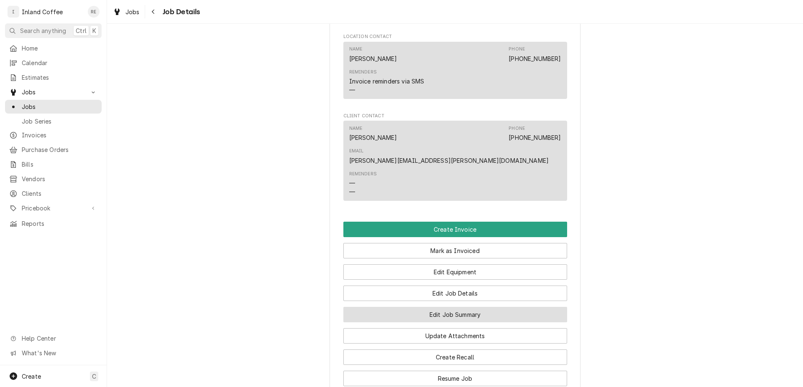  Describe the element at coordinates (455, 272) in the screenshot. I see `button: Edit Equipment` at that location.